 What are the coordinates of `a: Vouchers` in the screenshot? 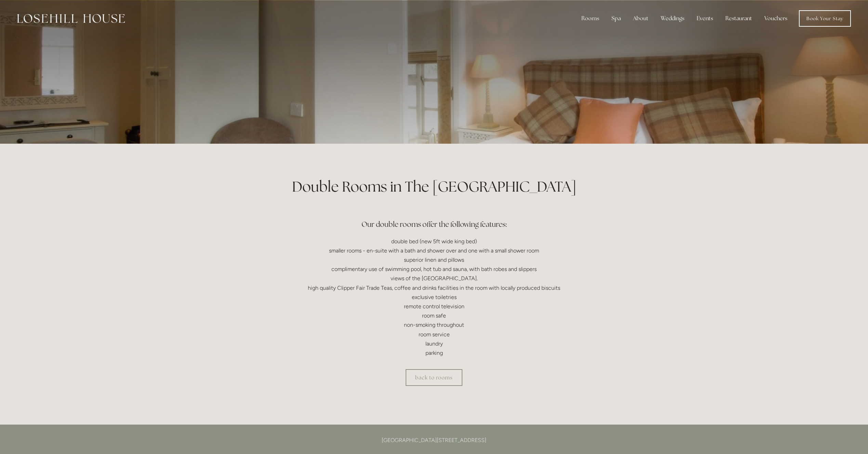 It's located at (776, 19).